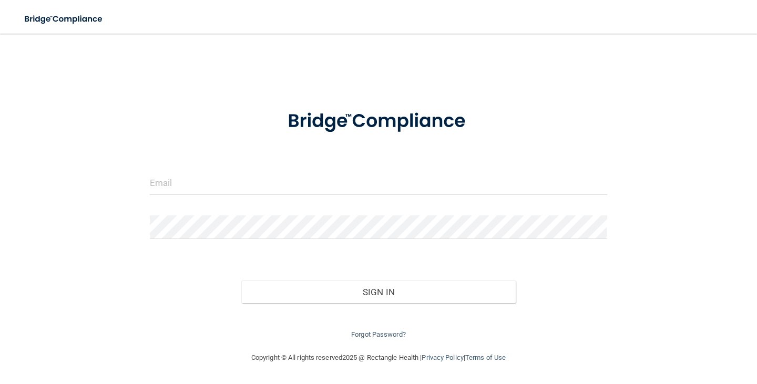 The image size is (757, 384). What do you see at coordinates (378, 292) in the screenshot?
I see `button: Sign In` at bounding box center [378, 292].